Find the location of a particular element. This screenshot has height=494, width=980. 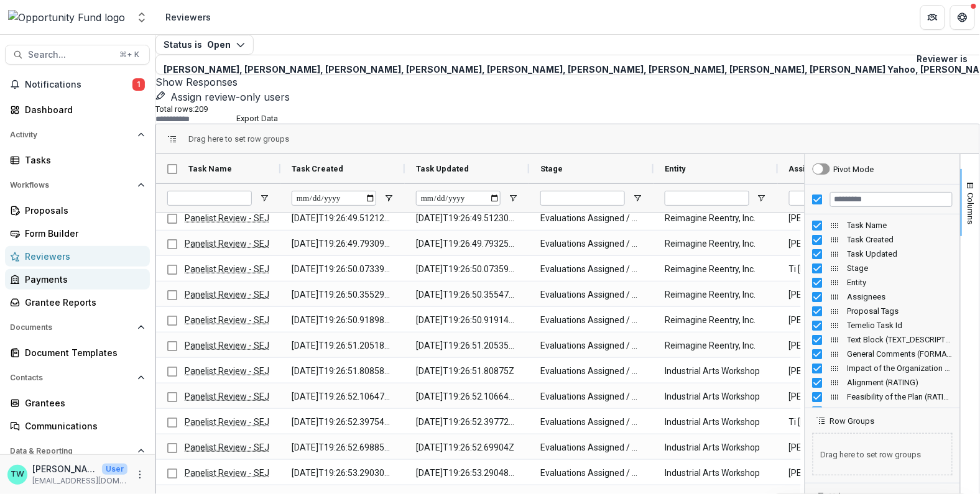

span: Feasibility of the Plan (RATING) is located at coordinates (900, 397).